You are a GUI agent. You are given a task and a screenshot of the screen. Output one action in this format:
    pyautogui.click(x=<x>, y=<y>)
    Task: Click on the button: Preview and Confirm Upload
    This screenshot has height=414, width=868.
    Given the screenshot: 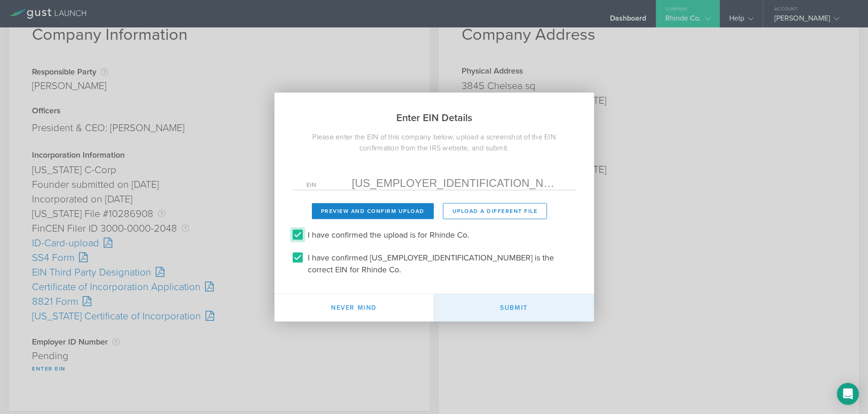 What is the action you would take?
    pyautogui.click(x=373, y=211)
    